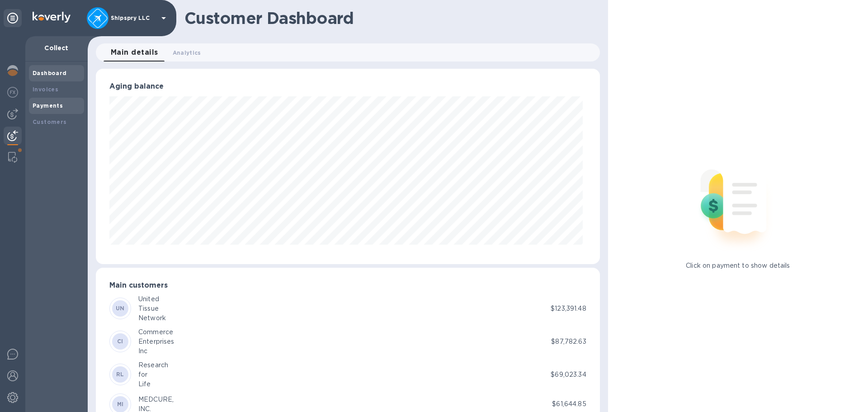  I want to click on div: Tissue, so click(152, 309).